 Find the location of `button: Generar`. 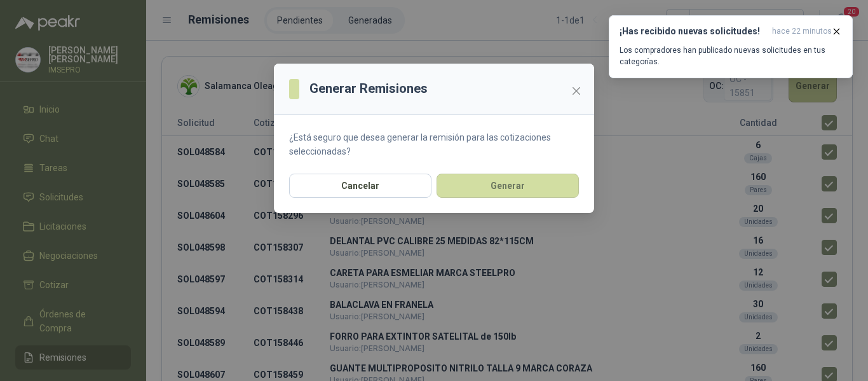

button: Generar is located at coordinates (508, 186).